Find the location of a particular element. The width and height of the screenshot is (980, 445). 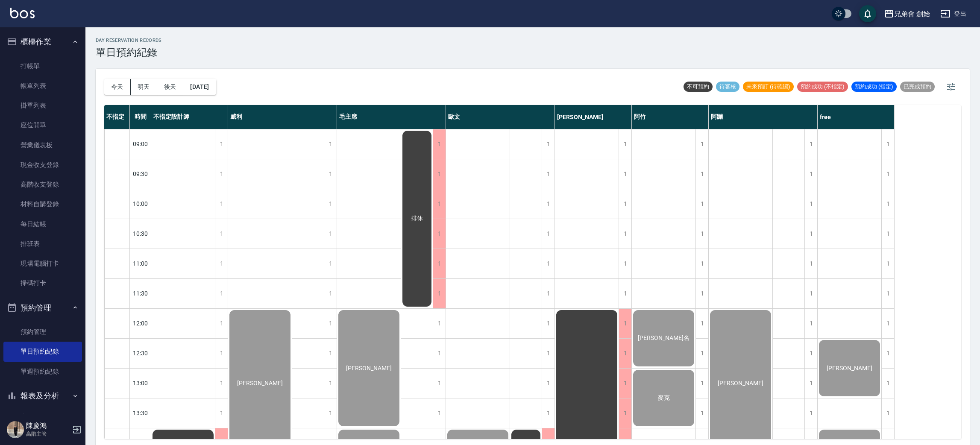

h2: day Reservation records is located at coordinates (128, 40).